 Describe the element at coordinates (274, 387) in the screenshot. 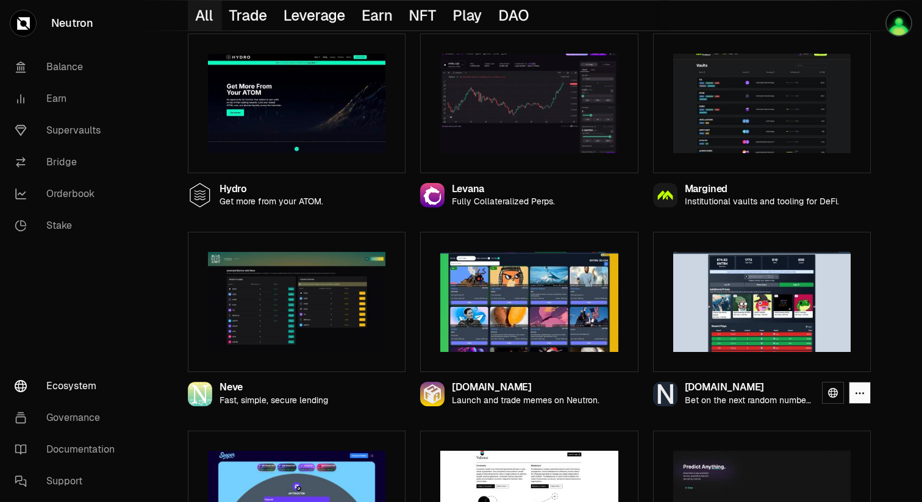

I see `div: Neve` at that location.